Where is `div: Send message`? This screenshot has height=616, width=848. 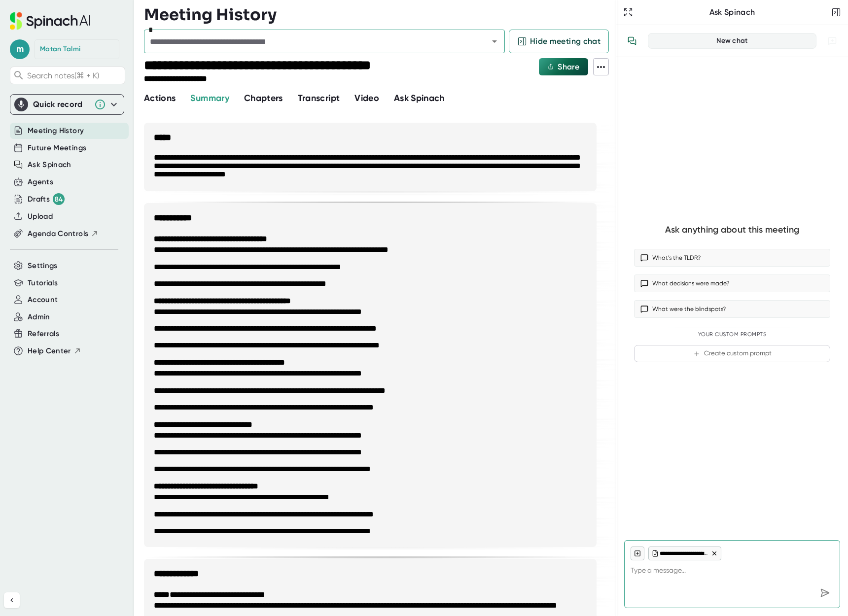 div: Send message is located at coordinates (825, 593).